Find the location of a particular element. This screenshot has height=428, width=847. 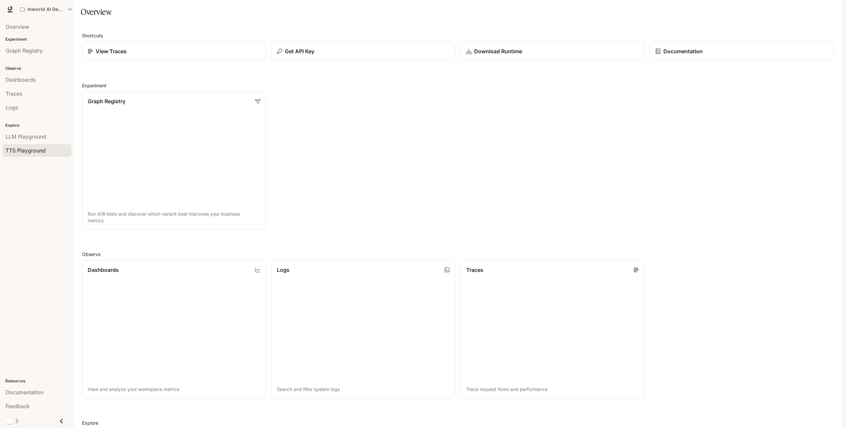

h2: Observe is located at coordinates (458, 254).